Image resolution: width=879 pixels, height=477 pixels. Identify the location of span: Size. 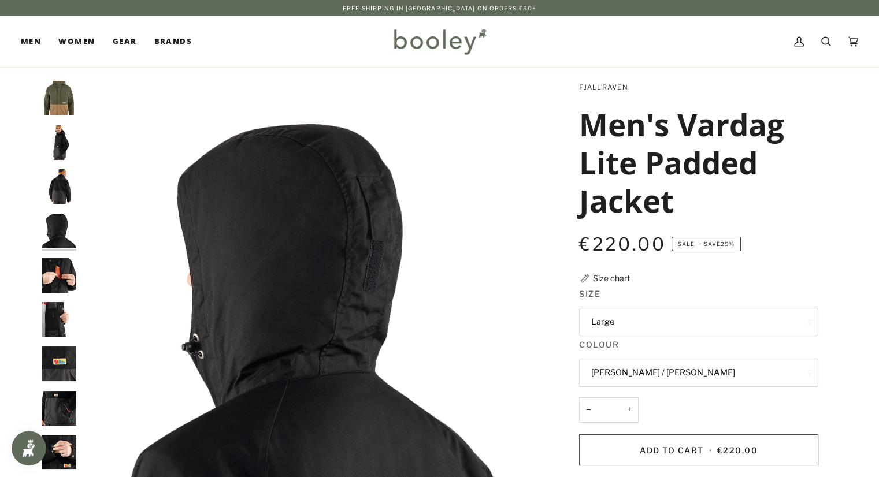
(589, 293).